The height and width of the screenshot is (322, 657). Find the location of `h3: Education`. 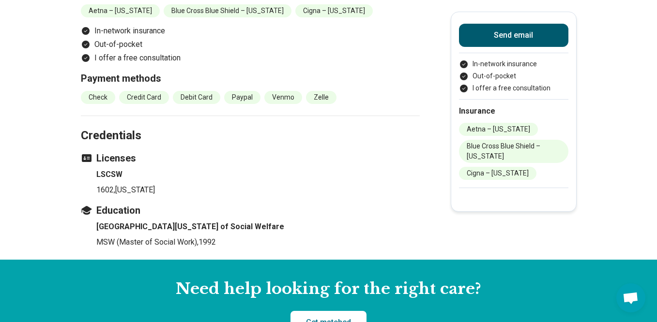

h3: Education is located at coordinates (250, 210).